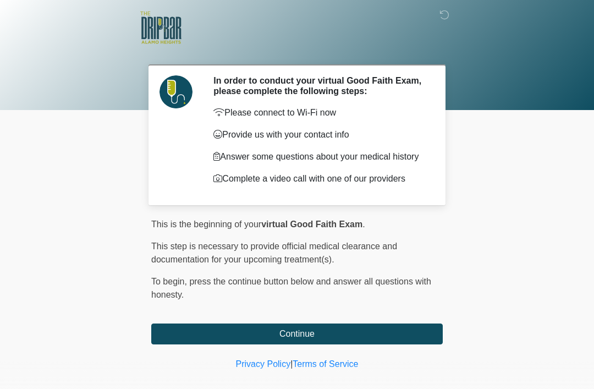  Describe the element at coordinates (320, 157) in the screenshot. I see `p: Answer some questions about your medical history` at that location.